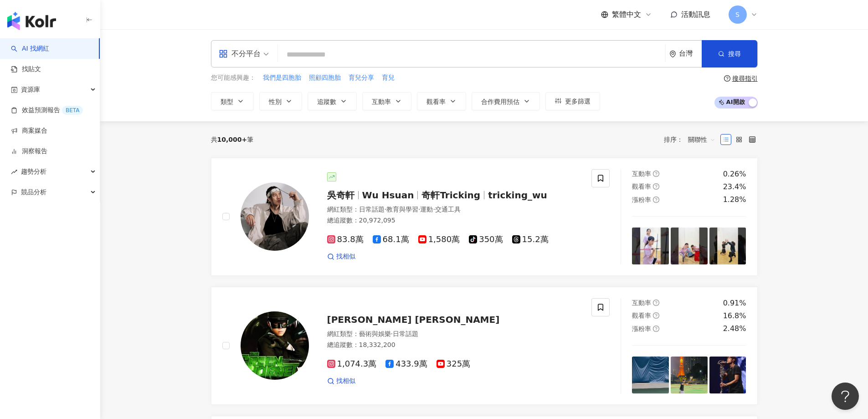  Describe the element at coordinates (578, 101) in the screenshot. I see `span: 更多篩選` at that location.